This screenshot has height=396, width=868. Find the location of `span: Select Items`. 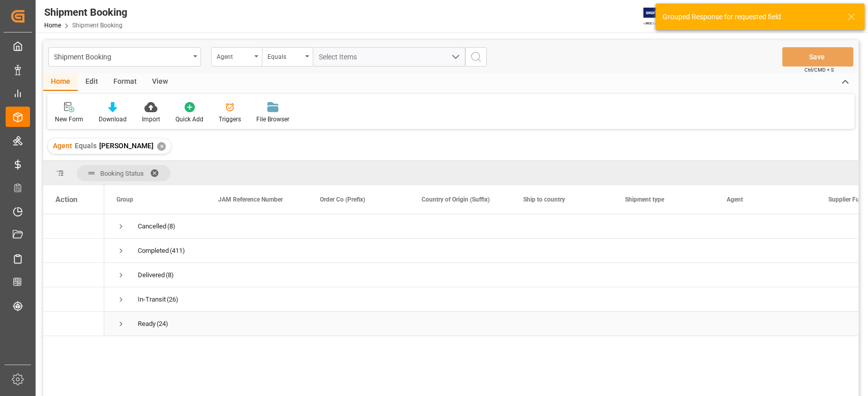

span: Select Items is located at coordinates (340, 57).